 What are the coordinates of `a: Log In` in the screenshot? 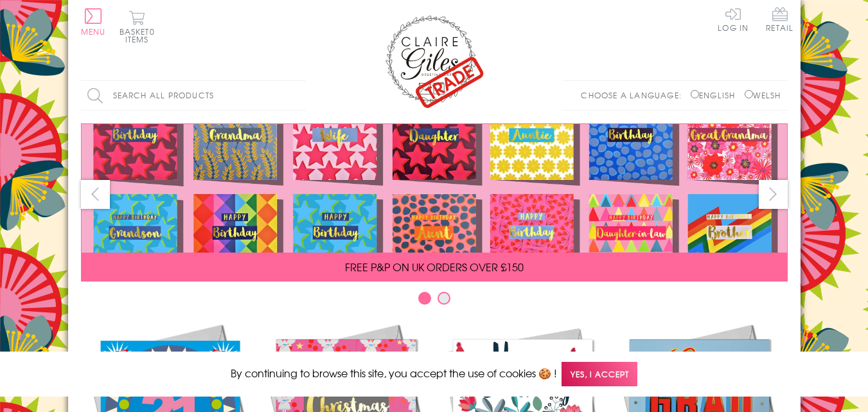 It's located at (733, 19).